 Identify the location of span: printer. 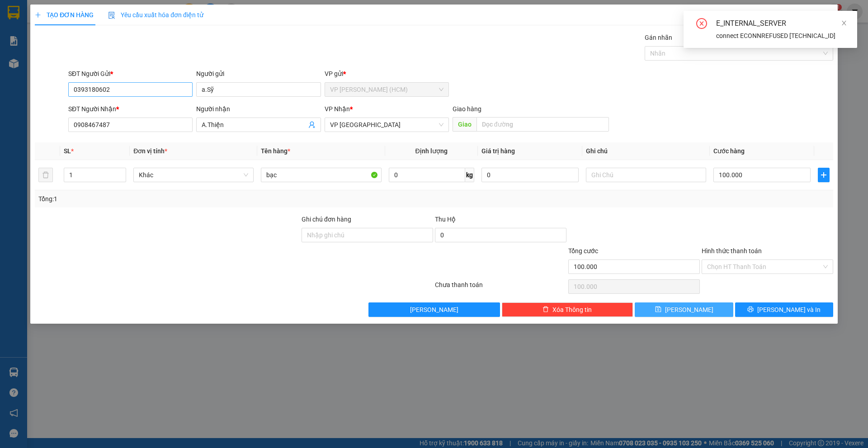
(751, 310).